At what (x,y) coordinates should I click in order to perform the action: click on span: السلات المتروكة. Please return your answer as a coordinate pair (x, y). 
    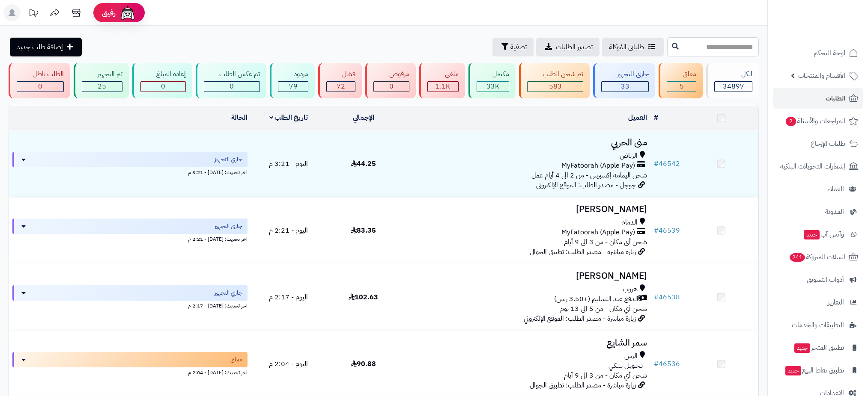
    Looking at the image, I should click on (817, 257).